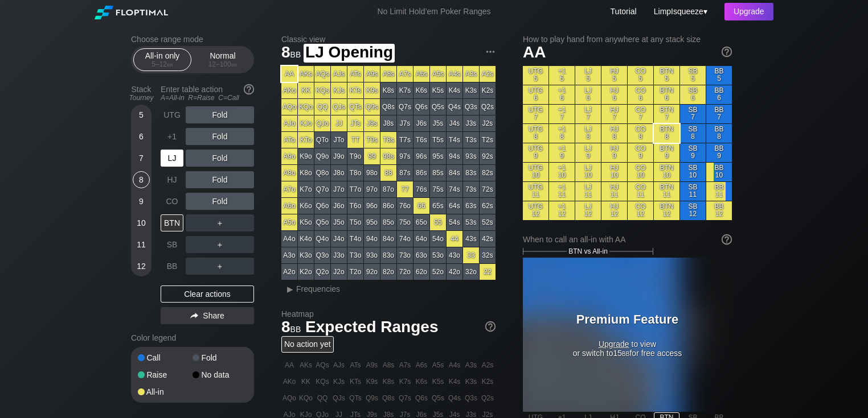  What do you see at coordinates (141, 201) in the screenshot?
I see `div: 9` at bounding box center [141, 201].